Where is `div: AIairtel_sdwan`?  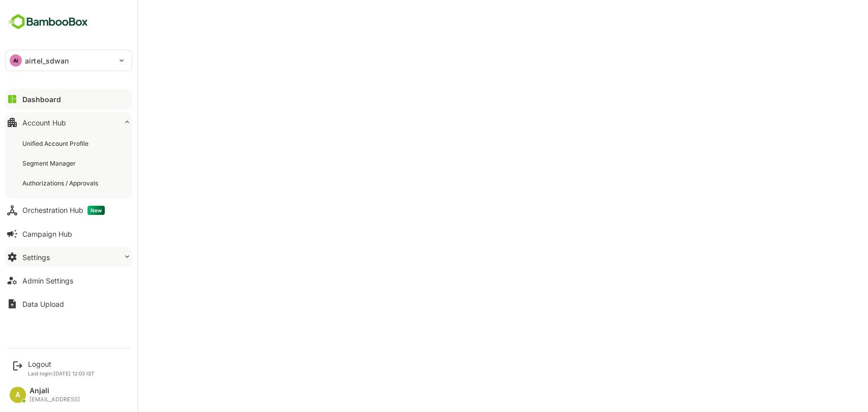
div: AIairtel_sdwan is located at coordinates (69, 60).